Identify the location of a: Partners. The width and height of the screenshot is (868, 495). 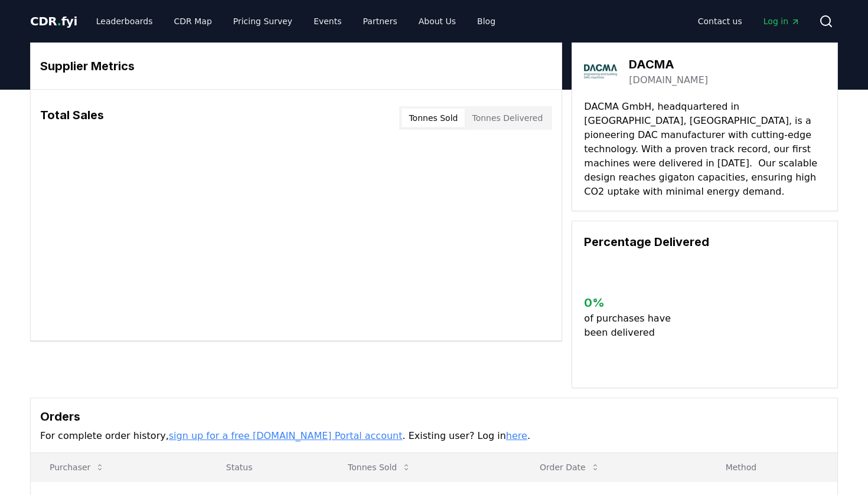
(380, 21).